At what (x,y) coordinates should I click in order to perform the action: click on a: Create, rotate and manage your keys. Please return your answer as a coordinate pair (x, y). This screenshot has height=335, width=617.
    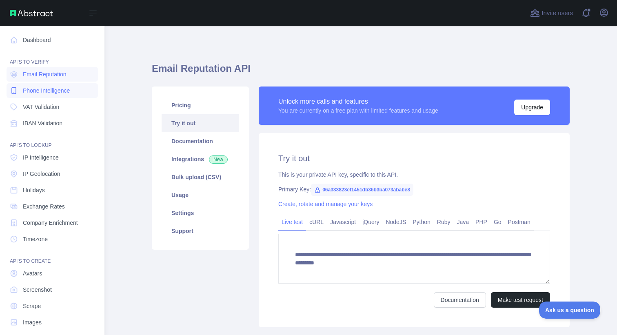
    Looking at the image, I should click on (325, 204).